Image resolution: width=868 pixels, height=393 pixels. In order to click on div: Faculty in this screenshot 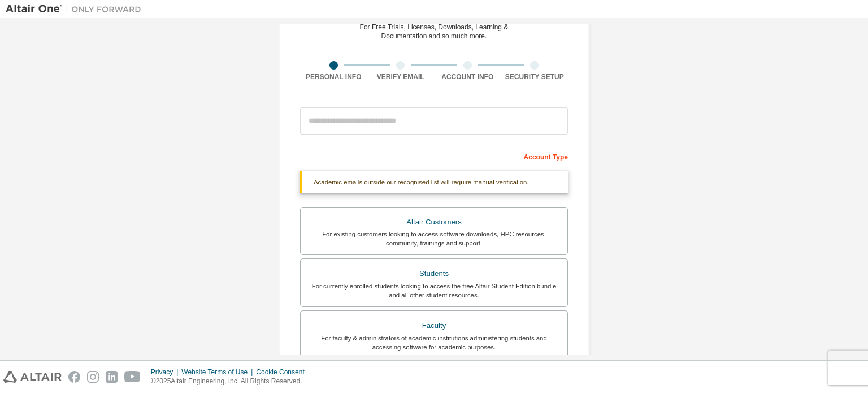, I will do `click(434, 326)`.